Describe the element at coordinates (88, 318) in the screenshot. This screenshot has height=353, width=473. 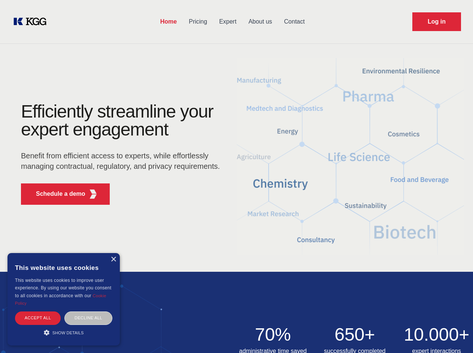
I see `div: Decline all` at that location.